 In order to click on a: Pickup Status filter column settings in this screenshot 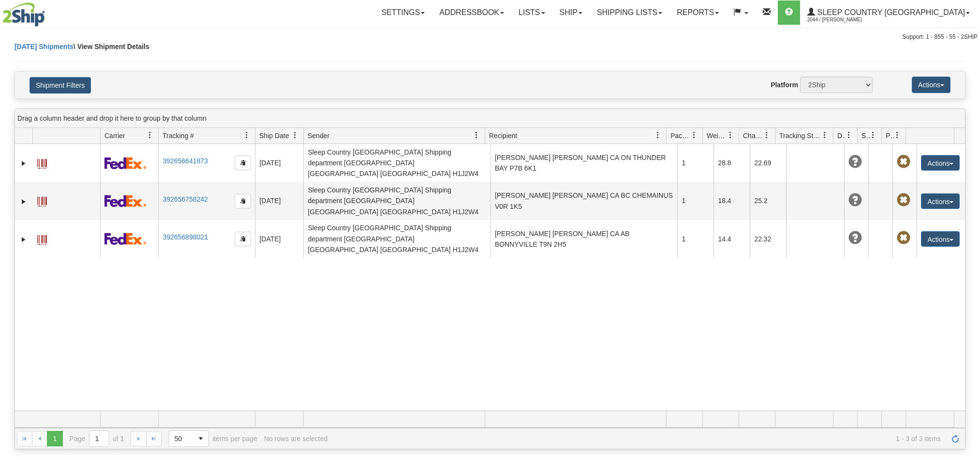, I will do `click(897, 135)`.